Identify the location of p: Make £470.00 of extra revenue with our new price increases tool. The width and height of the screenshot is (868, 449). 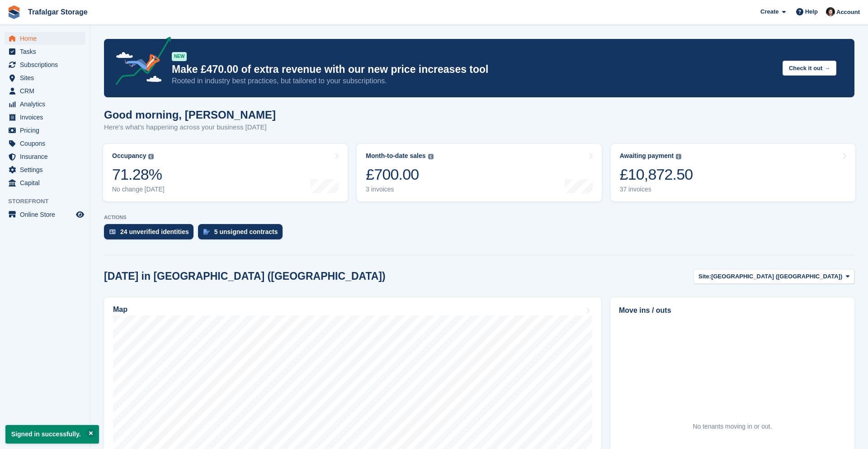
(473, 69).